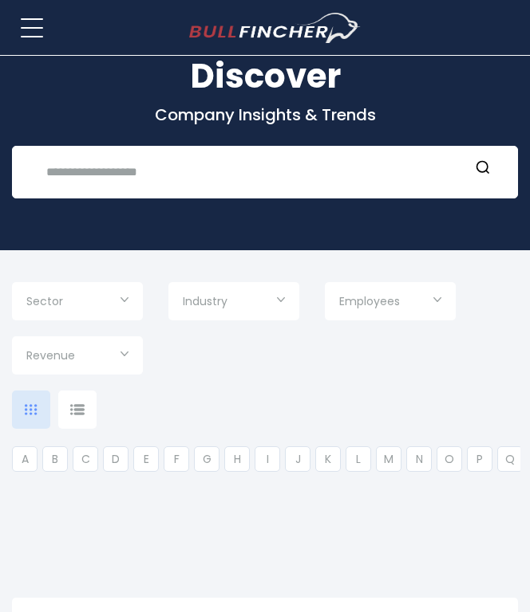  Describe the element at coordinates (267, 459) in the screenshot. I see `li: I` at that location.